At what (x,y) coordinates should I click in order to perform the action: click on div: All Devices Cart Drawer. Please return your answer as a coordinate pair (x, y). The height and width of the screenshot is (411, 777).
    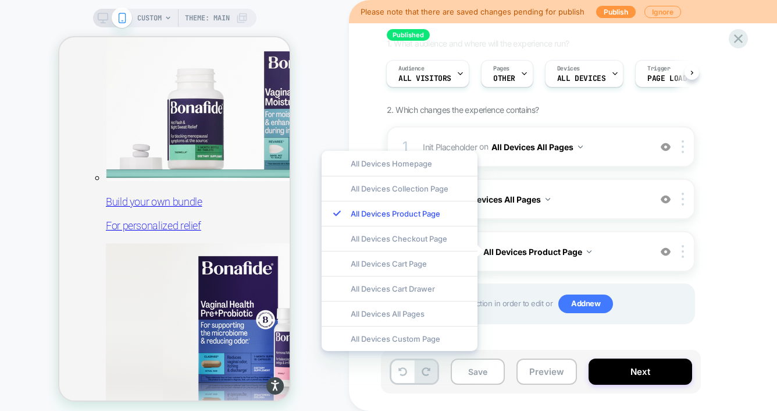
    Looking at the image, I should click on (400, 288).